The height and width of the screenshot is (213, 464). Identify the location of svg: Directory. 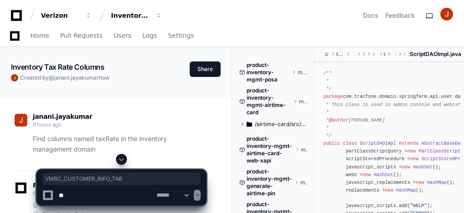
(250, 124).